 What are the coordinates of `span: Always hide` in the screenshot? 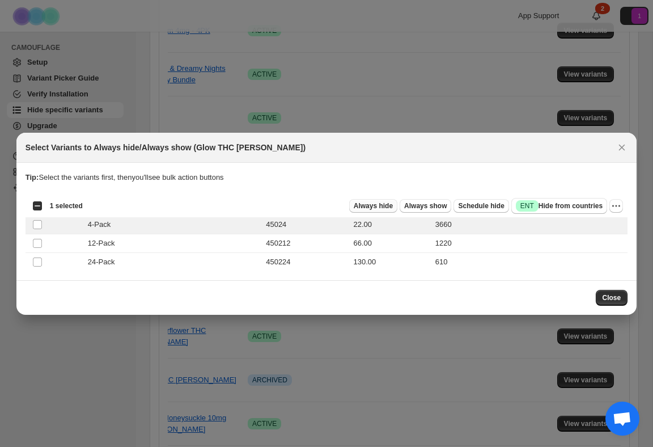 It's located at (373, 206).